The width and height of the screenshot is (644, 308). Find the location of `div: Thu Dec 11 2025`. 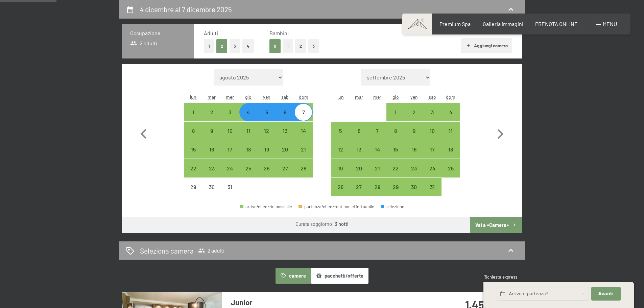

div: Thu Dec 11 2025 is located at coordinates (249, 131).